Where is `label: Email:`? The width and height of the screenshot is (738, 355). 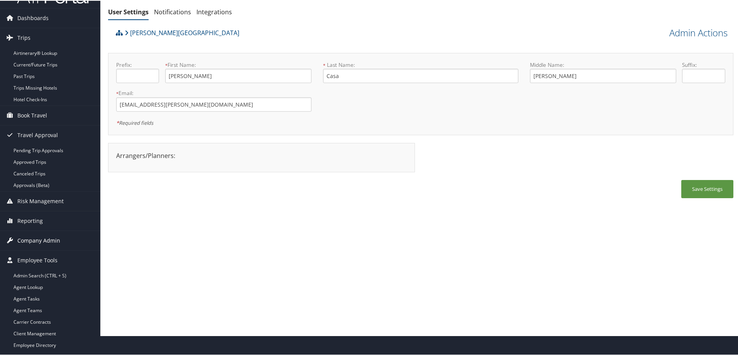
label: Email: is located at coordinates (214, 92).